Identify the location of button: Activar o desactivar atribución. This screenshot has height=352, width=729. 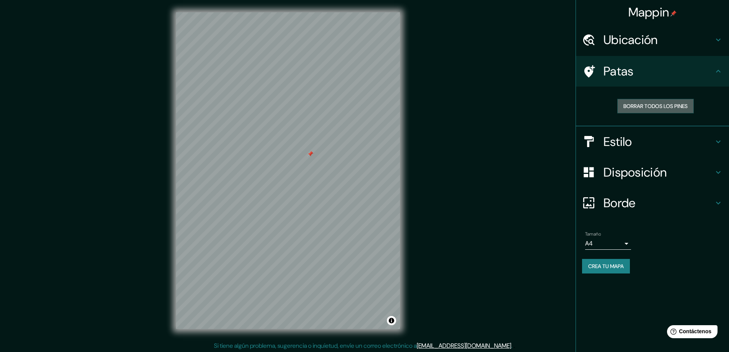
(391, 320).